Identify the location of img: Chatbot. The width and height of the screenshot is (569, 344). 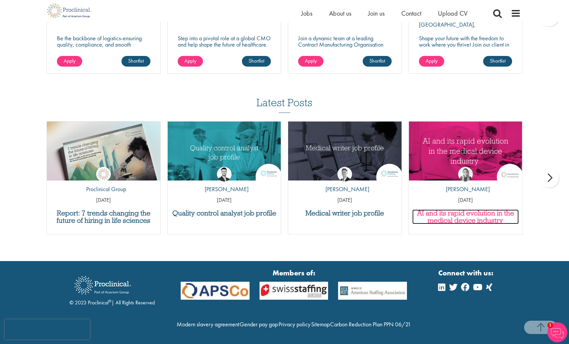
(557, 332).